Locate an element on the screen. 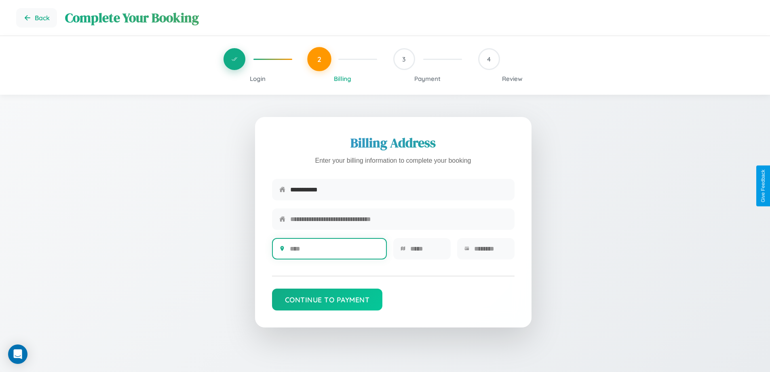  span: Billing is located at coordinates (343, 78).